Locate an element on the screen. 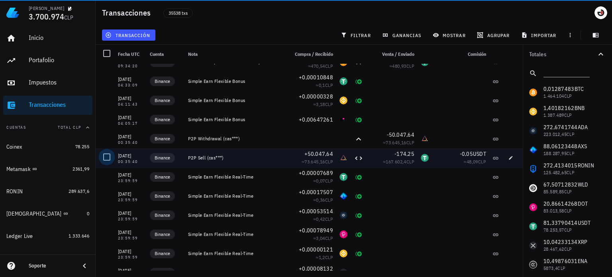 The width and height of the screenshot is (612, 277). button: mostrar is located at coordinates (450, 35).